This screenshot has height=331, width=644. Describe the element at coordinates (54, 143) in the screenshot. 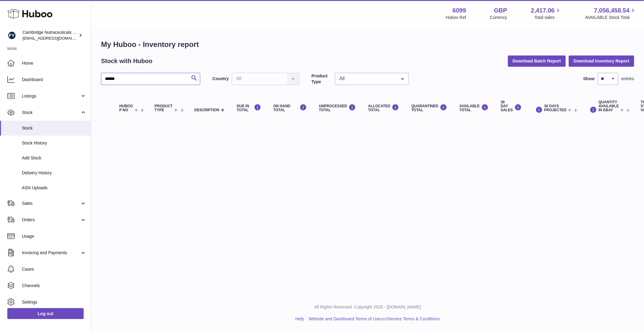

I see `span: Stock History` at that location.